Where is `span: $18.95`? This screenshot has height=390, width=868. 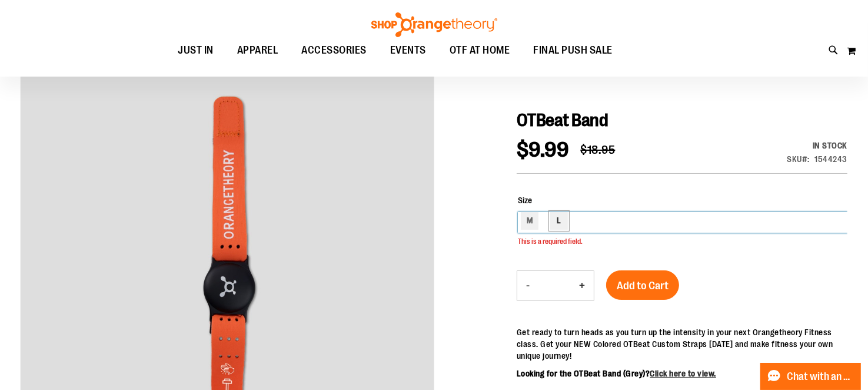 span: $18.95 is located at coordinates (598, 150).